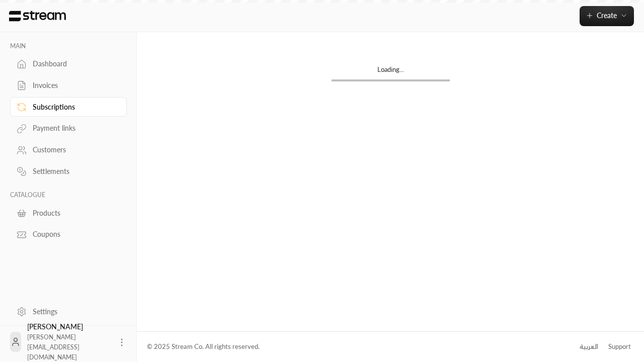  I want to click on a: Coupons, so click(68, 235).